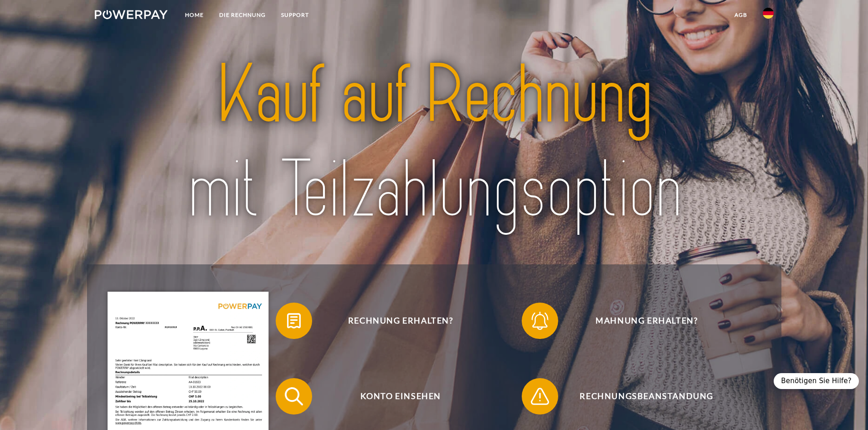 The height and width of the screenshot is (430, 868). What do you see at coordinates (640, 396) in the screenshot?
I see `a: Rechnungsbeanstandung` at bounding box center [640, 396].